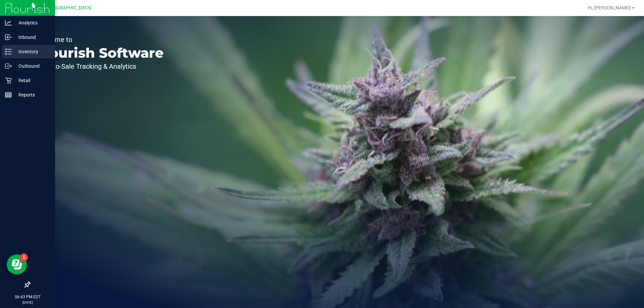 This screenshot has height=308, width=644. Describe the element at coordinates (100, 53) in the screenshot. I see `p: Flourish Software` at that location.